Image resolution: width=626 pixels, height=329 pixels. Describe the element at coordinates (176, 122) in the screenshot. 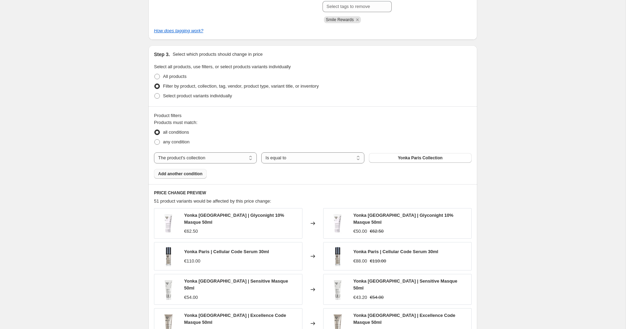

I see `span: Products must match:` at that location.